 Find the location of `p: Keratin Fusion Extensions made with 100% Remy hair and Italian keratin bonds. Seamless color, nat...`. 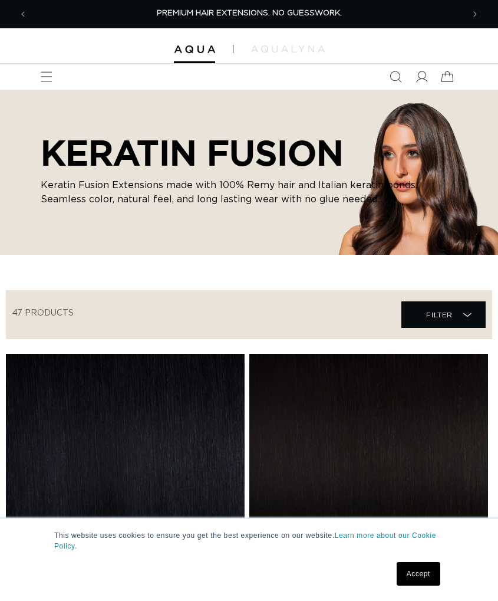

p: Keratin Fusion Extensions made with 100% Remy hair and Italian keratin bonds. Seamless color, nat... is located at coordinates (249, 192).